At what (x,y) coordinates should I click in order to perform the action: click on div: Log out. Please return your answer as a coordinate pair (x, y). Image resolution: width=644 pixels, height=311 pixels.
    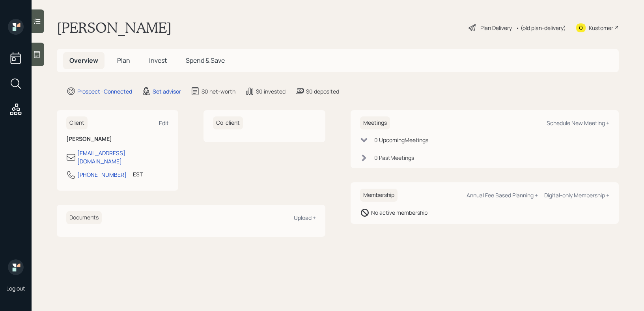
    Looking at the image, I should click on (16, 288).